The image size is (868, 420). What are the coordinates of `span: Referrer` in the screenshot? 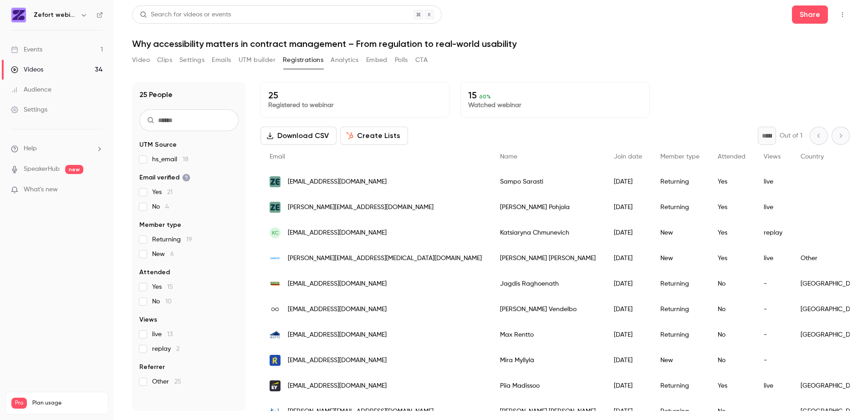 It's located at (152, 367).